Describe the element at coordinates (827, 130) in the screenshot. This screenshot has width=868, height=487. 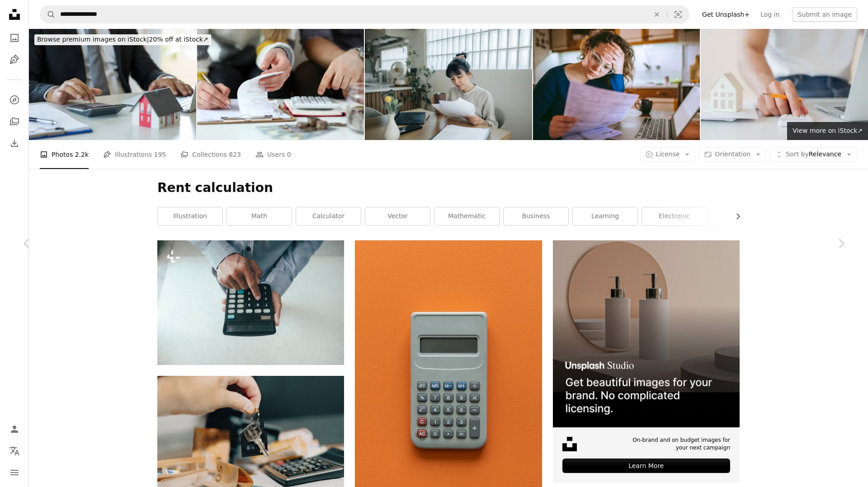
I see `span: View more on iStock ↗` at that location.